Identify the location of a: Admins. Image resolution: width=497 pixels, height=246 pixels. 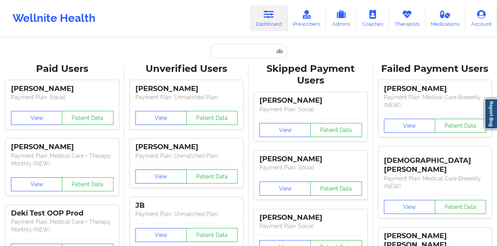
(341, 18).